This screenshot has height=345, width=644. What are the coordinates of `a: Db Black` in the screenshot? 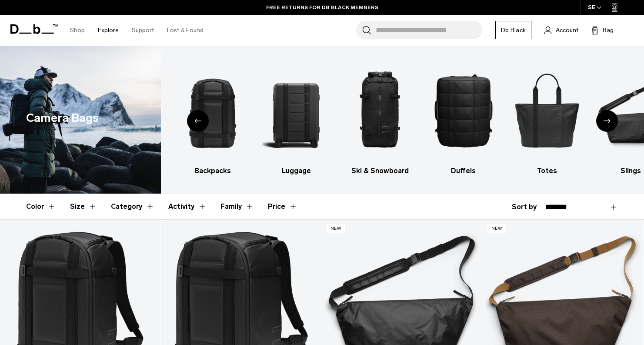 It's located at (513, 30).